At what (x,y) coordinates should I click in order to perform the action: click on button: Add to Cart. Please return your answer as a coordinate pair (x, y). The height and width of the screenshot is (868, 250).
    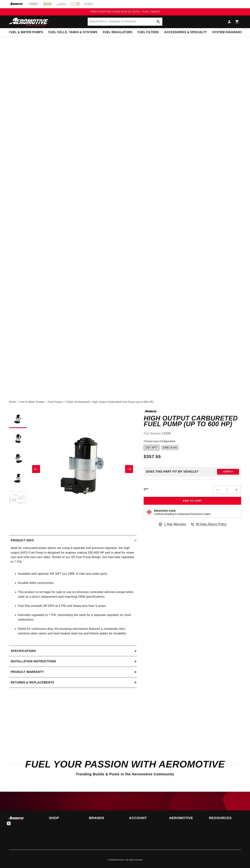
    Looking at the image, I should click on (192, 501).